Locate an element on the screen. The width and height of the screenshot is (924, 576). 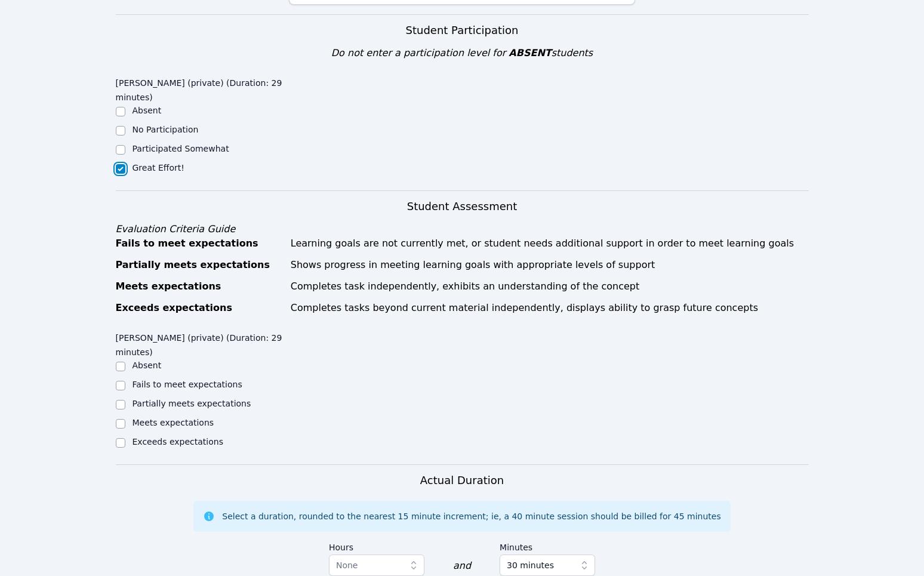
div: and is located at coordinates (462, 565).